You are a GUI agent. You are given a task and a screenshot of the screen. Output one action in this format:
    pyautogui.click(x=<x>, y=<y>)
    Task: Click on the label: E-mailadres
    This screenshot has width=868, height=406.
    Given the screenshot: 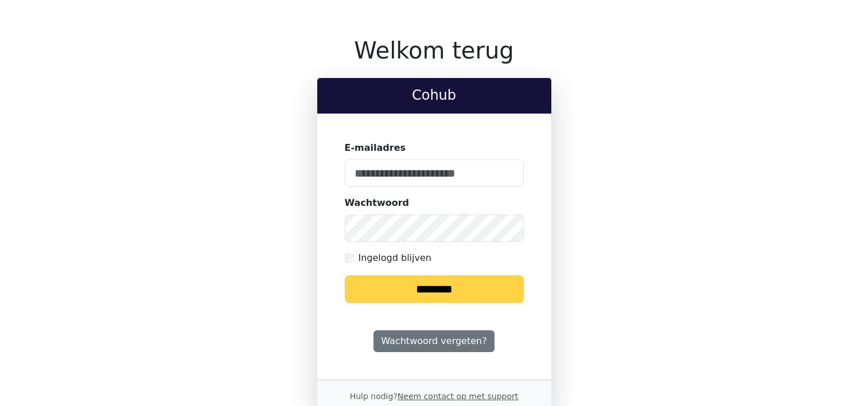 What is the action you would take?
    pyautogui.click(x=375, y=148)
    